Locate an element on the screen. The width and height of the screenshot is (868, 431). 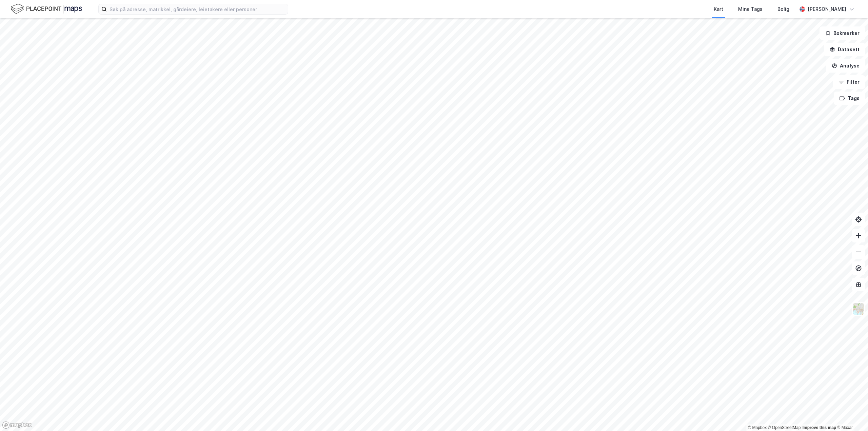
a: Mapbox is located at coordinates (757, 427).